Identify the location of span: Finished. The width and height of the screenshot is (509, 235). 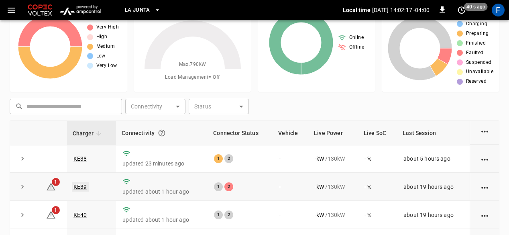
(475, 43).